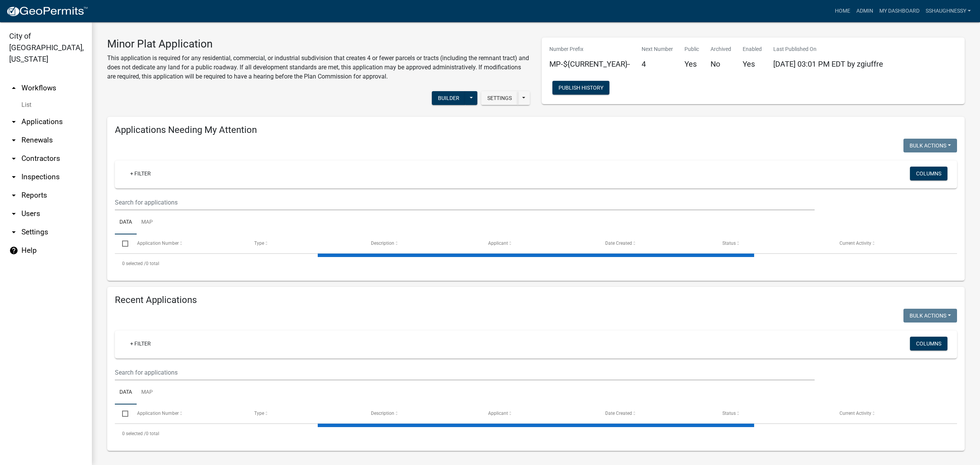 Image resolution: width=980 pixels, height=465 pixels. What do you see at coordinates (948, 11) in the screenshot?
I see `a: sshaughnessy` at bounding box center [948, 11].